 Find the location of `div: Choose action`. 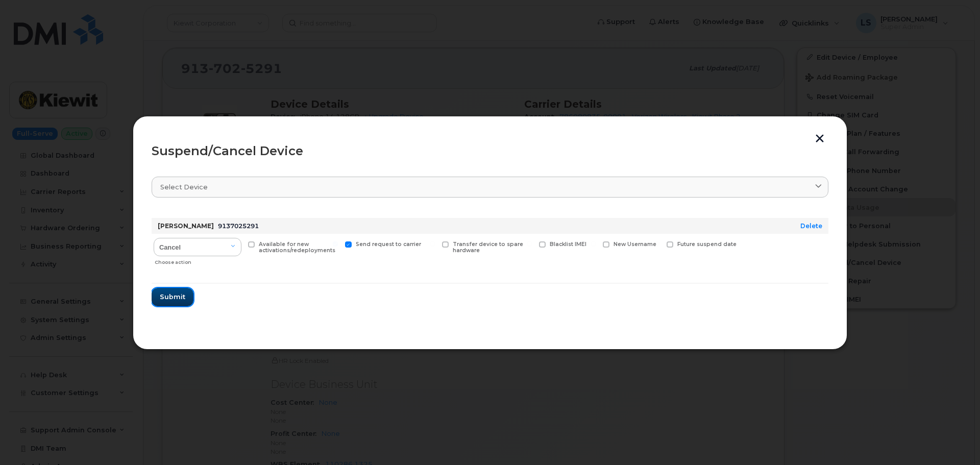

div: Choose action is located at coordinates (198, 261).